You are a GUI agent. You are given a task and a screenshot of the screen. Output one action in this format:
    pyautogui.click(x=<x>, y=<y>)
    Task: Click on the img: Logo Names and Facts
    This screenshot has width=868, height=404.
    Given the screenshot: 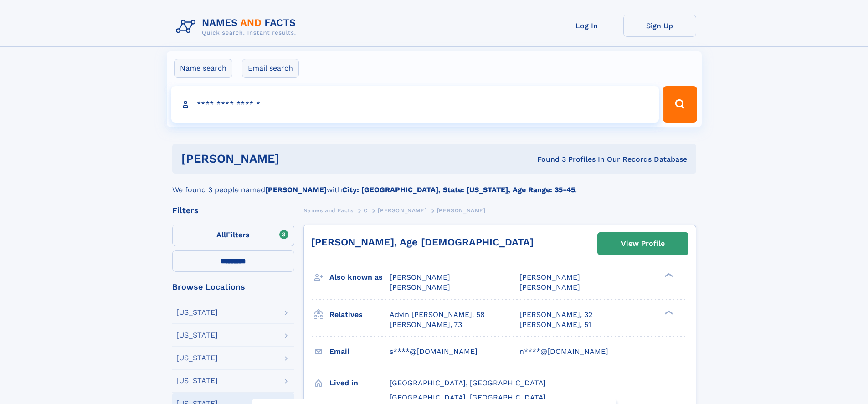 What is the action you would take?
    pyautogui.click(x=238, y=27)
    